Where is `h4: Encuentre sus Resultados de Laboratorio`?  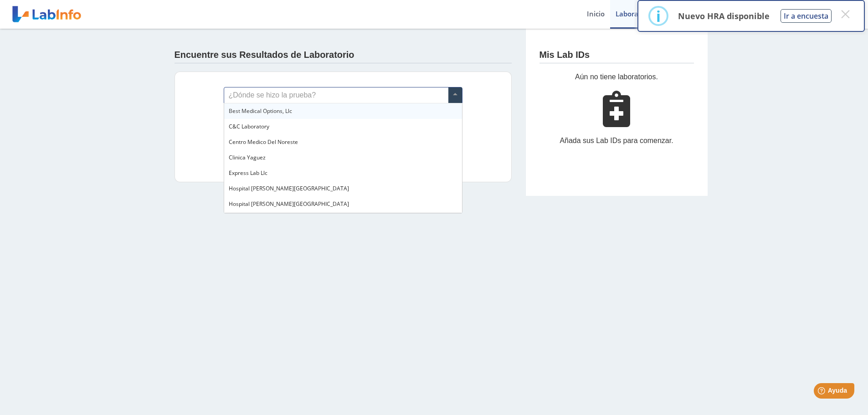
h4: Encuentre sus Resultados de Laboratorio is located at coordinates (264, 55).